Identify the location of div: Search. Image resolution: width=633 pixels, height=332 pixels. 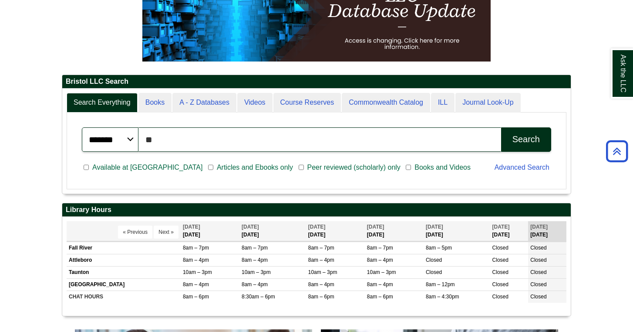
(526, 139).